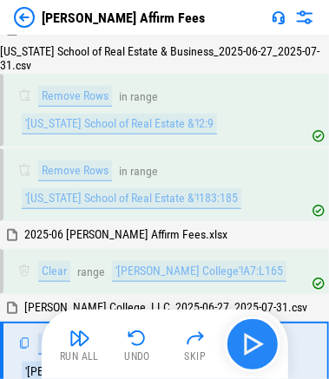  What do you see at coordinates (195, 357) in the screenshot?
I see `div: Skip` at bounding box center [195, 357].